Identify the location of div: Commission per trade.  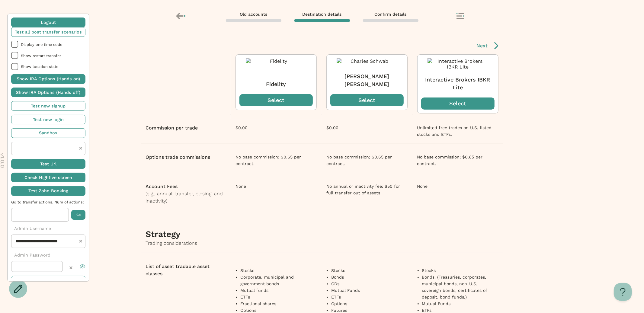
(186, 128).